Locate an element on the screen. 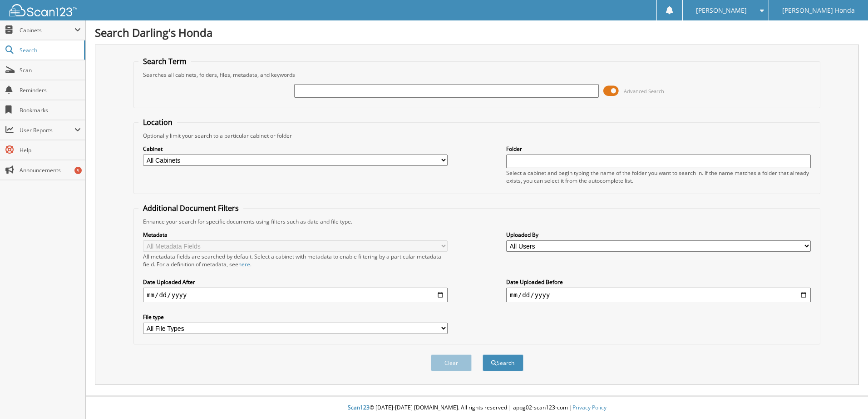 This screenshot has height=419, width=868. input: end is located at coordinates (658, 295).